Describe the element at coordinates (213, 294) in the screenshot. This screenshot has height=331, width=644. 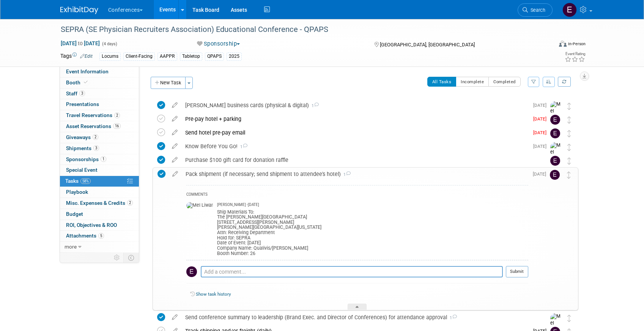
I see `a: Show task history` at that location.